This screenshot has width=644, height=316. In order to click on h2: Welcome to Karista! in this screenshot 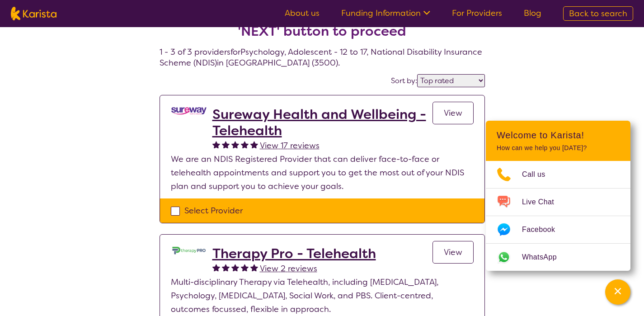, I will do `click(558, 135)`.